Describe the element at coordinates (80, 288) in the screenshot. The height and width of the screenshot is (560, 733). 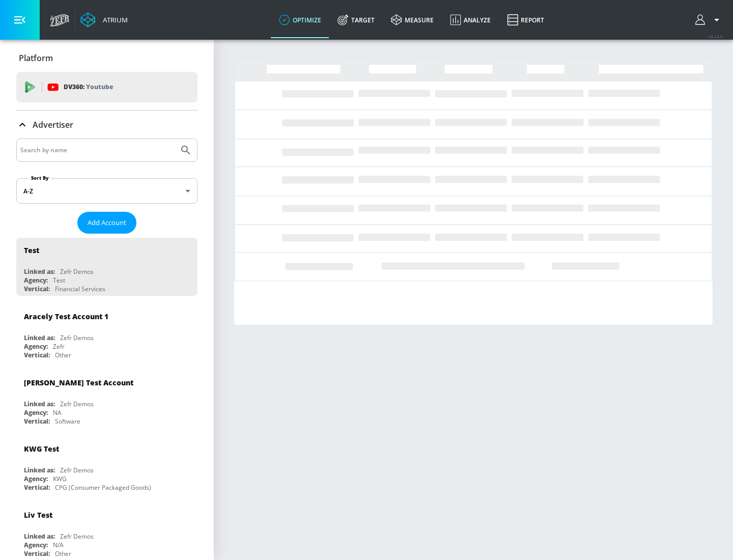
I see `div: Financial Services` at that location.